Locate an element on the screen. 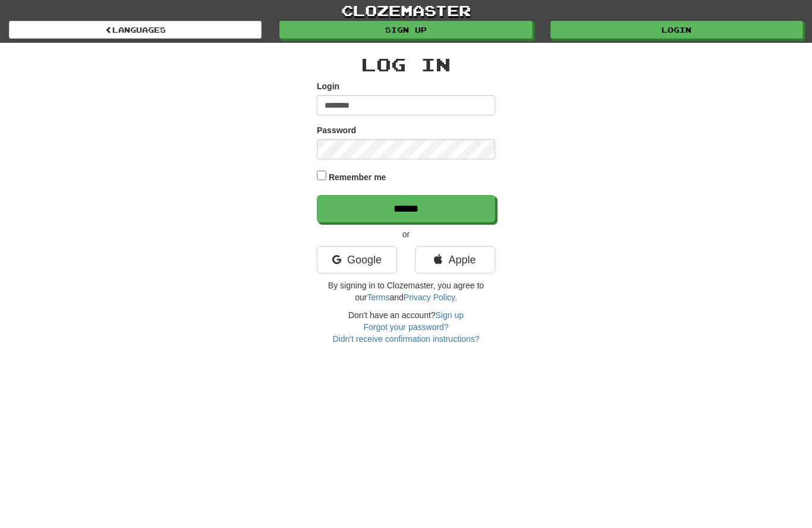  p: By signing in to Clozemaster, you agree to our and . is located at coordinates (406, 291).